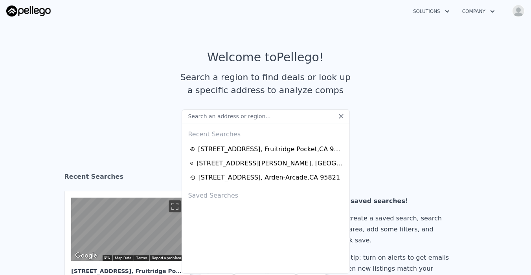  I want to click on button: Map Data, so click(123, 258).